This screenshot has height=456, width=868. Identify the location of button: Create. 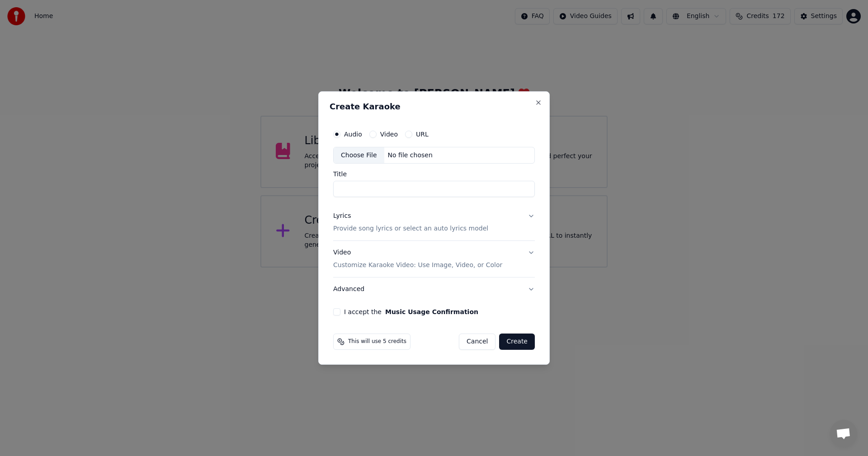
(517, 342).